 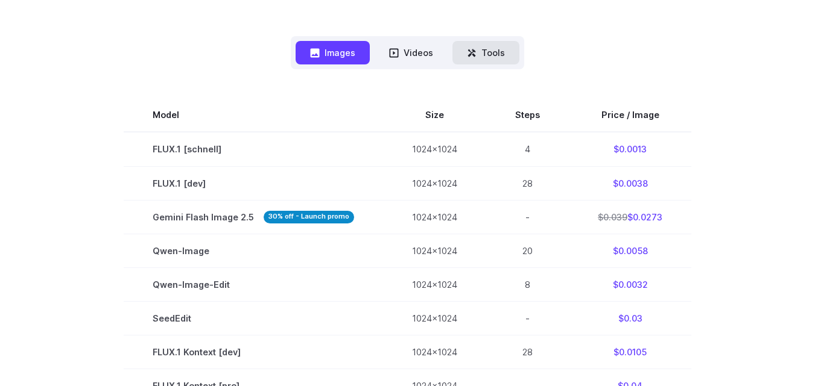 What do you see at coordinates (629, 183) in the screenshot?
I see `td: $0.0038` at bounding box center [629, 183].